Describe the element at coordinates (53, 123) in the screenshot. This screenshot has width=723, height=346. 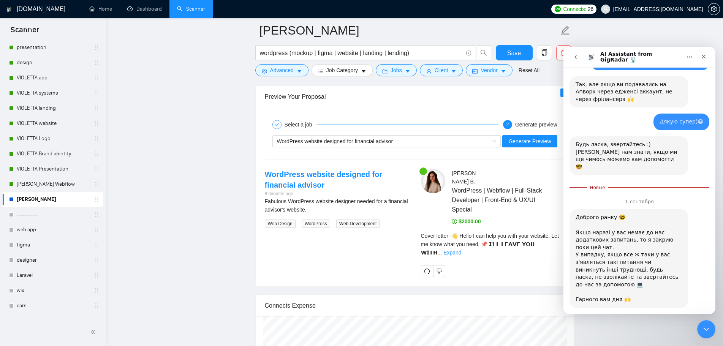
I see `a: VIOLETTA website` at that location.